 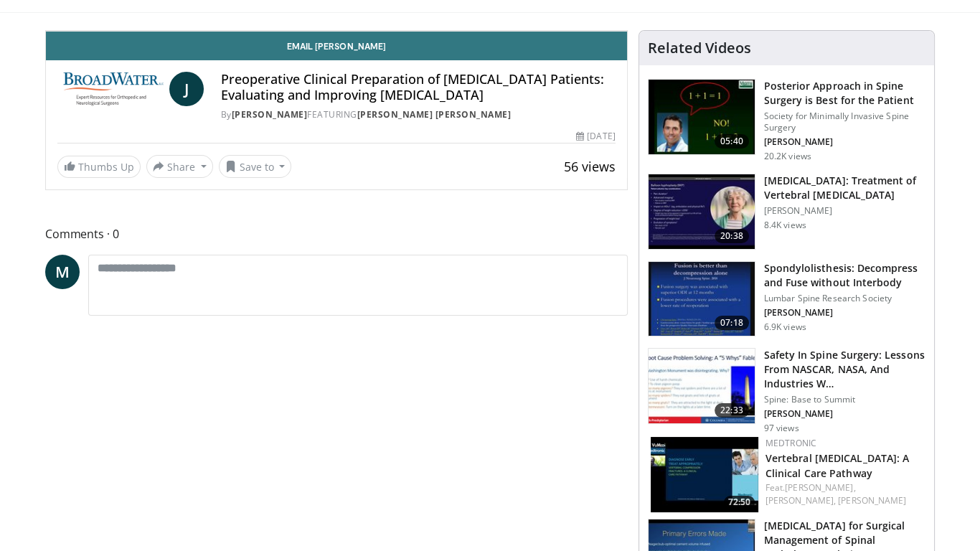 I want to click on button: Share, so click(x=179, y=167).